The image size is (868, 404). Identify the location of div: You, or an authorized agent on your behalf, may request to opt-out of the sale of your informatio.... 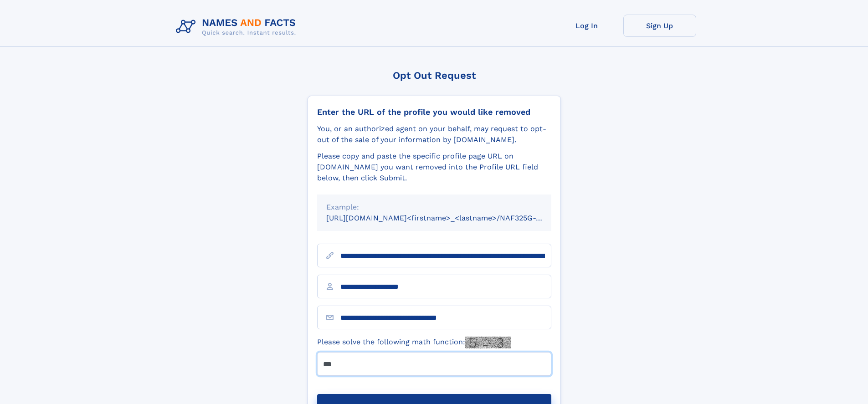
(434, 134).